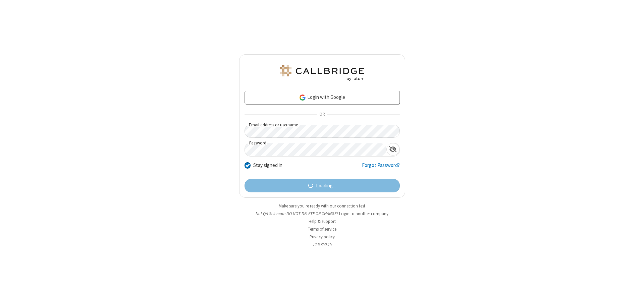 This screenshot has height=307, width=644. Describe the element at coordinates (364, 214) in the screenshot. I see `button: Login to another company` at that location.